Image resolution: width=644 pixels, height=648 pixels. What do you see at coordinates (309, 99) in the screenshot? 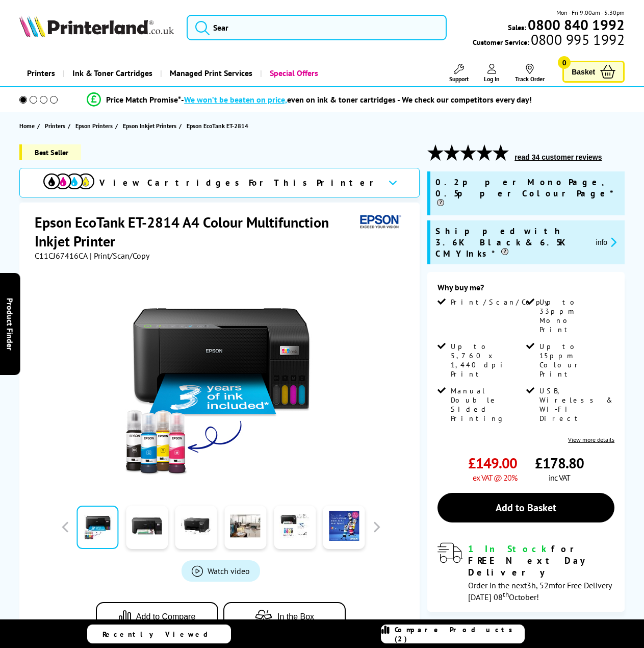
I see `li: modal_Promise` at bounding box center [309, 99].